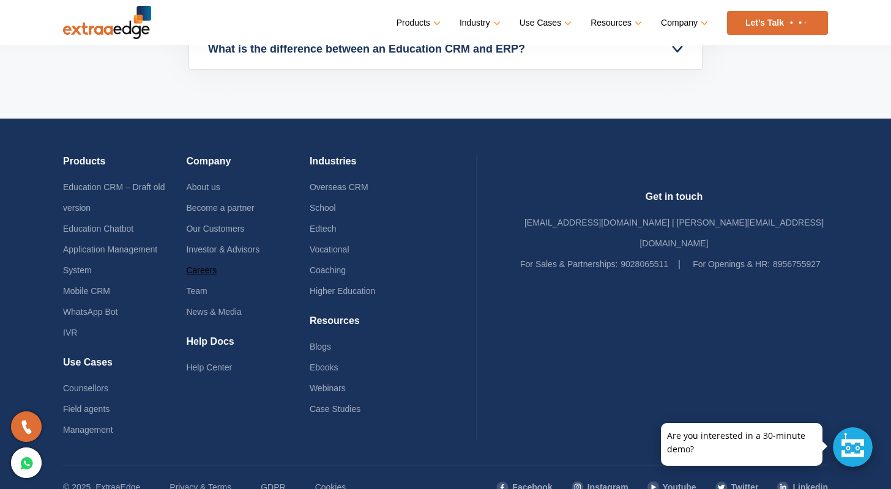 The width and height of the screenshot is (891, 489). Describe the element at coordinates (683, 23) in the screenshot. I see `a: Company` at that location.